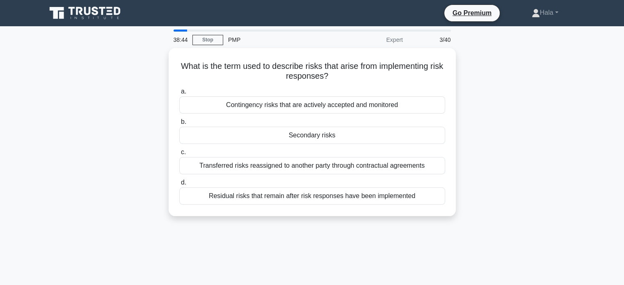  What do you see at coordinates (279, 40) in the screenshot?
I see `div: PMP` at bounding box center [279, 40].